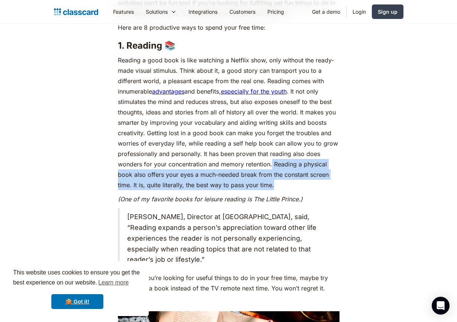 This screenshot has height=322, width=457. What do you see at coordinates (146, 45) in the screenshot?
I see `strong: 1. Reading 📚` at bounding box center [146, 45].